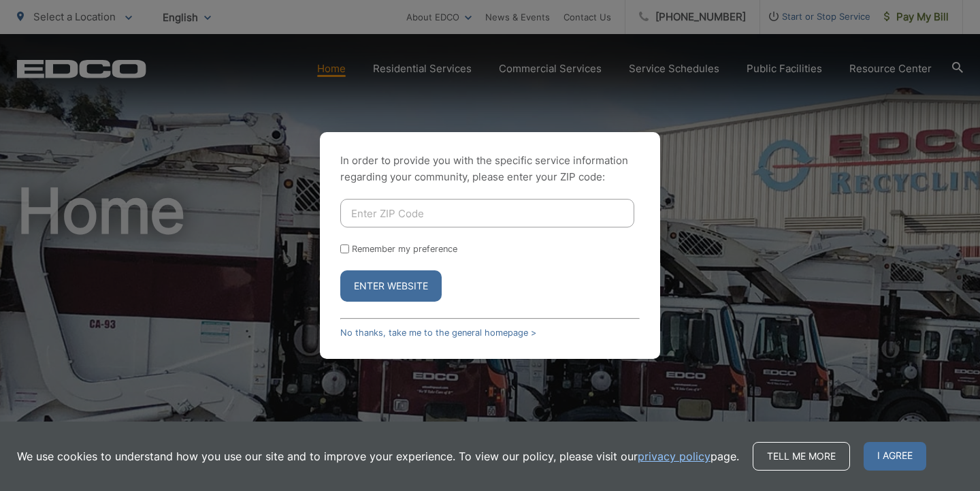 The image size is (980, 491). Describe the element at coordinates (674, 456) in the screenshot. I see `a: privacy policy` at that location.